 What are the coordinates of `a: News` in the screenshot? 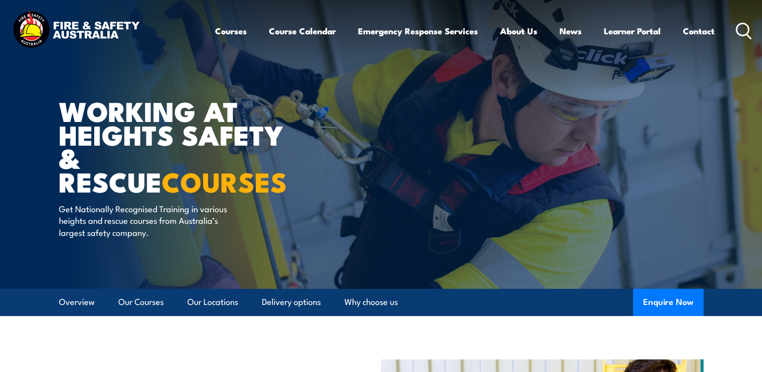 It's located at (571, 31).